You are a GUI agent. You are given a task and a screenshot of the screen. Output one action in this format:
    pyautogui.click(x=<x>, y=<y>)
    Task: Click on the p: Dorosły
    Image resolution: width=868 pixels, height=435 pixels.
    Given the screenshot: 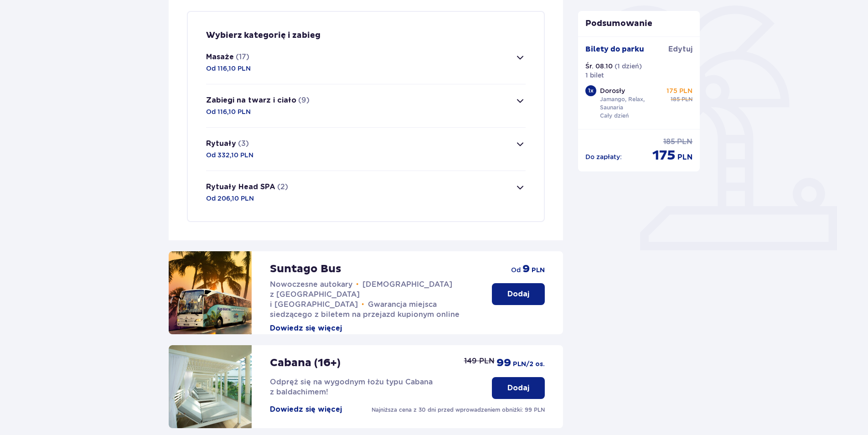 What is the action you would take?
    pyautogui.click(x=612, y=91)
    